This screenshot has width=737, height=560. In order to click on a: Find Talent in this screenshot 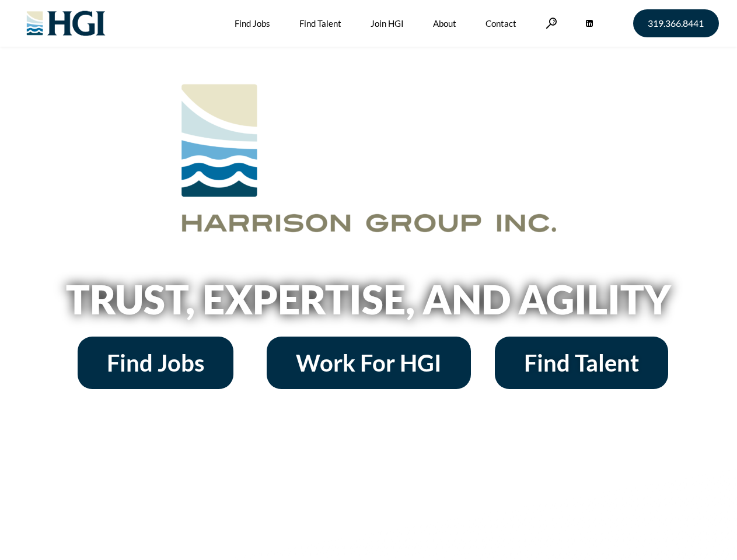, I will do `click(581, 362)`.